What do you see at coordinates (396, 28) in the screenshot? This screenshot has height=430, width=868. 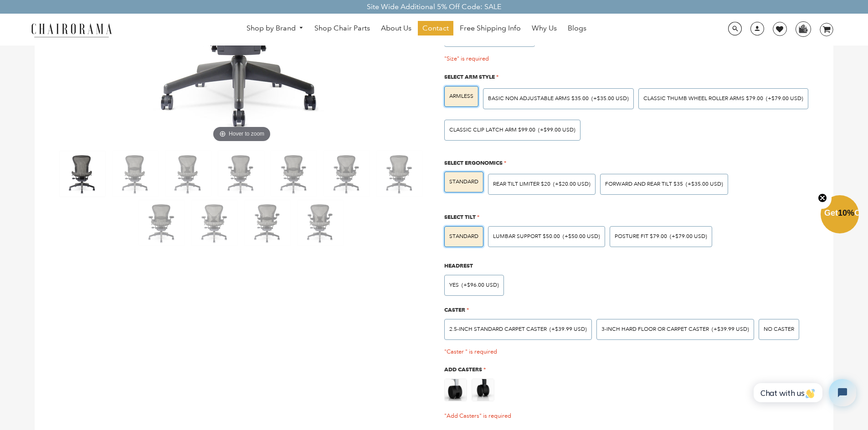 I see `a: About Us` at bounding box center [396, 28].